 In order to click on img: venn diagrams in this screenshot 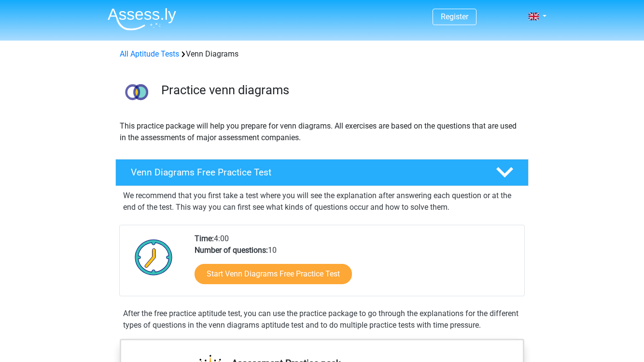, I will do `click(136, 92)`.